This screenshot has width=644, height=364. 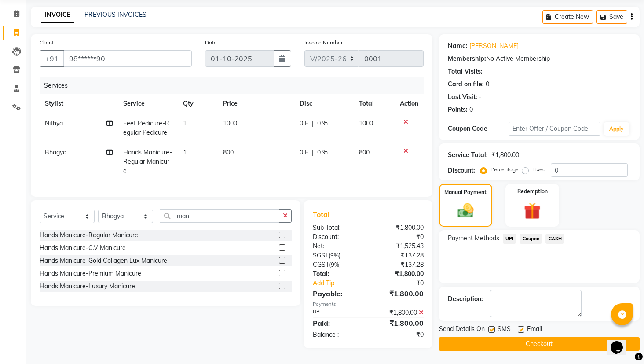 I want to click on div: Last Visit:, so click(x=462, y=97).